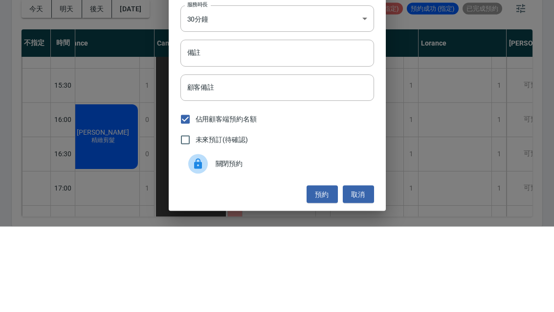 The image size is (554, 312). Describe the element at coordinates (358, 279) in the screenshot. I see `button: 取消` at that location.